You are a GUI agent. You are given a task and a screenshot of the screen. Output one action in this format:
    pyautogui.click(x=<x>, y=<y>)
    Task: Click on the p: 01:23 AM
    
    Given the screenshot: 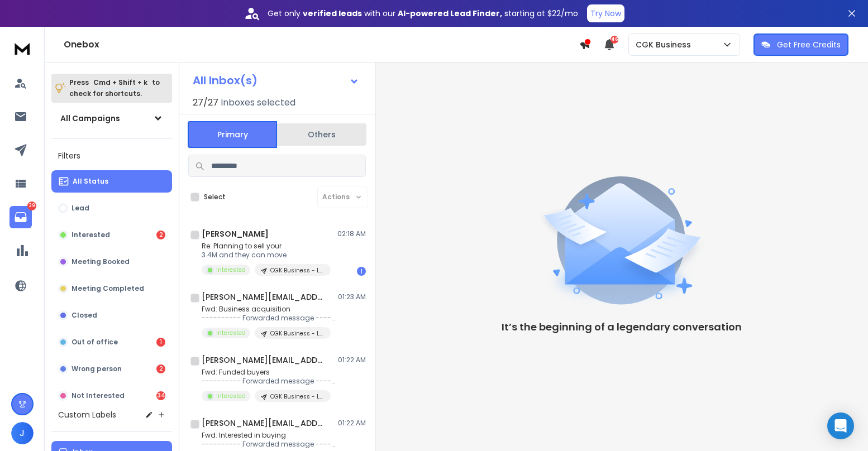 What is the action you would take?
    pyautogui.click(x=352, y=297)
    